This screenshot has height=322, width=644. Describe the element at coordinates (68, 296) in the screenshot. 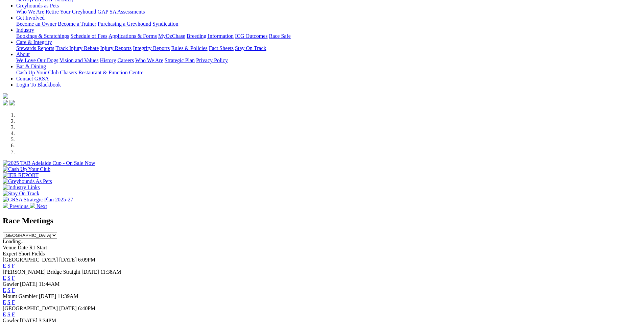

I see `span: 11:39AM` at that location.